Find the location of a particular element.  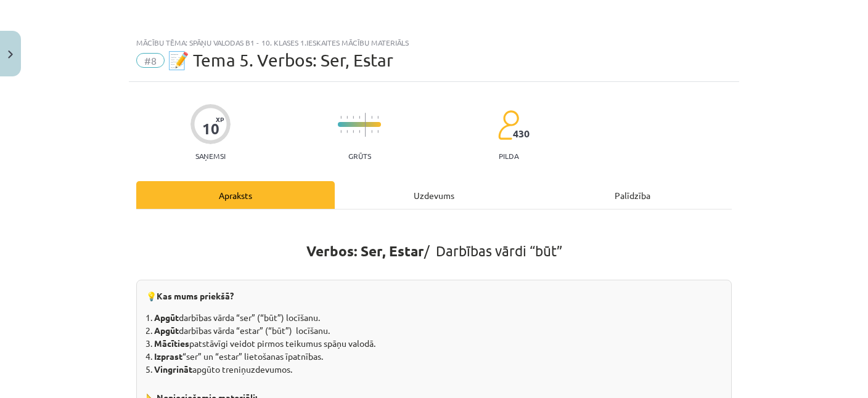

span: XP is located at coordinates (219, 119).